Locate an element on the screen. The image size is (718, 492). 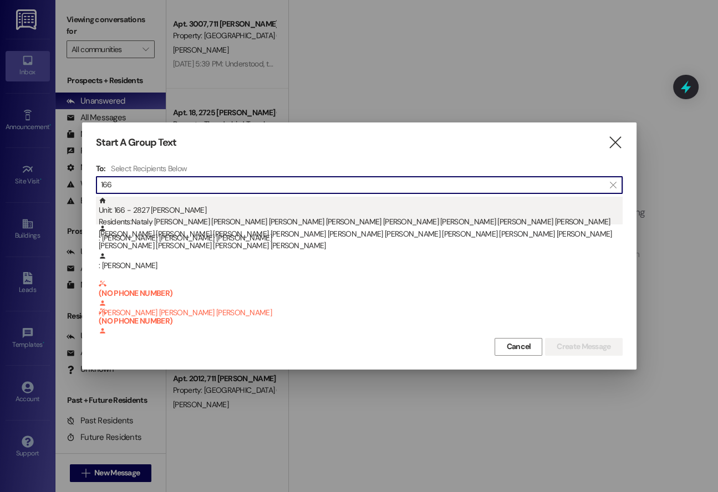
h3: To: is located at coordinates (101, 169).